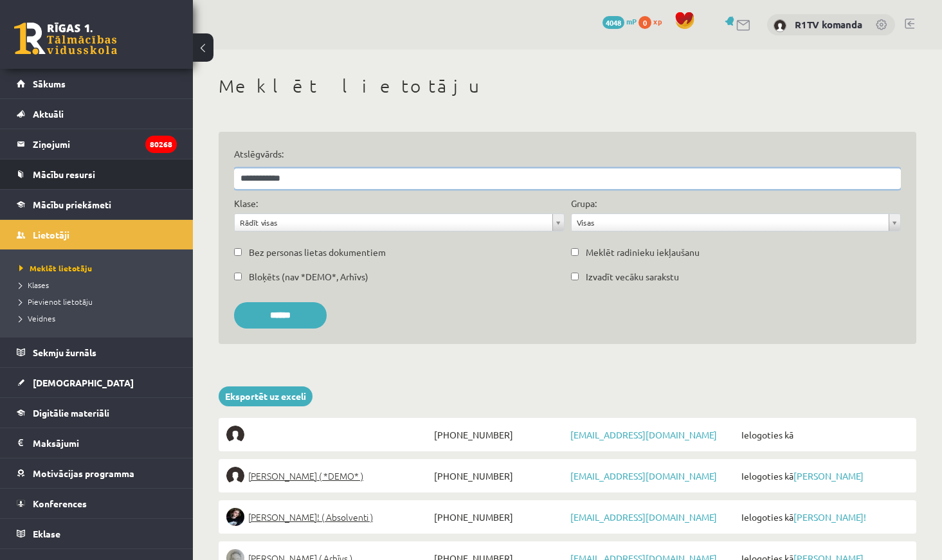  I want to click on label: Bloķēts (nav *DEMO*, Arhīvs), so click(309, 277).